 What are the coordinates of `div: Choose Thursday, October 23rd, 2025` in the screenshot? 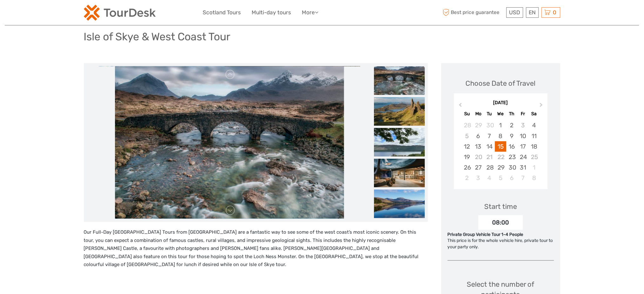 It's located at (512, 157).